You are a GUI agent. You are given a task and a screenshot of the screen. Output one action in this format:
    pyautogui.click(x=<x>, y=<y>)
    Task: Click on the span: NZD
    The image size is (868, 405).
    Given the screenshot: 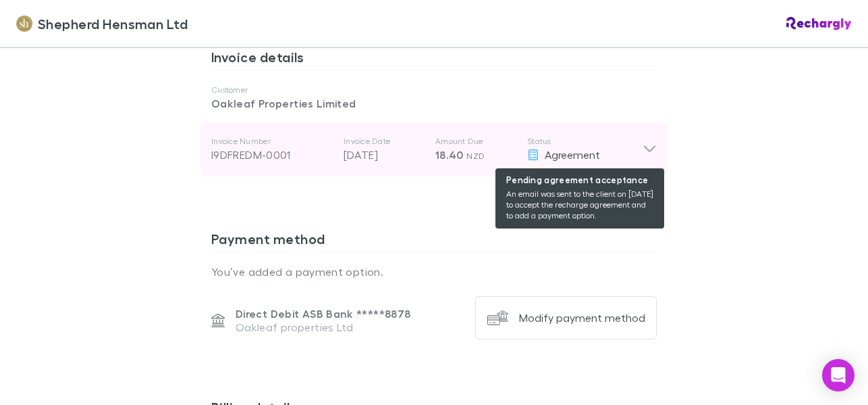 What is the action you would take?
    pyautogui.click(x=475, y=155)
    